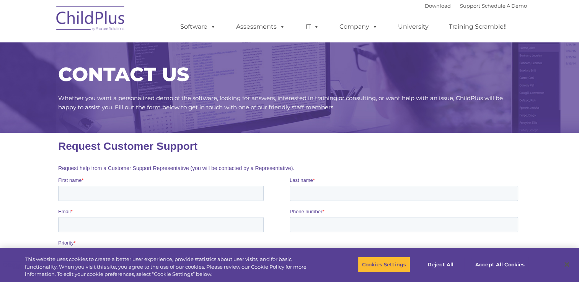  What do you see at coordinates (91, 20) in the screenshot?
I see `img: ChildPlus by Procare Solutions` at bounding box center [91, 20].